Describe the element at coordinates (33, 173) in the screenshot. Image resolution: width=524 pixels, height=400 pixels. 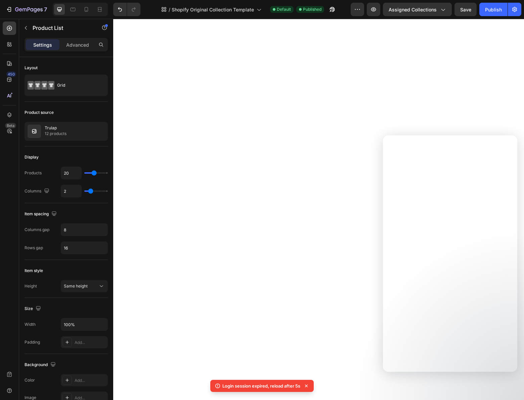
I see `div: Products` at that location.